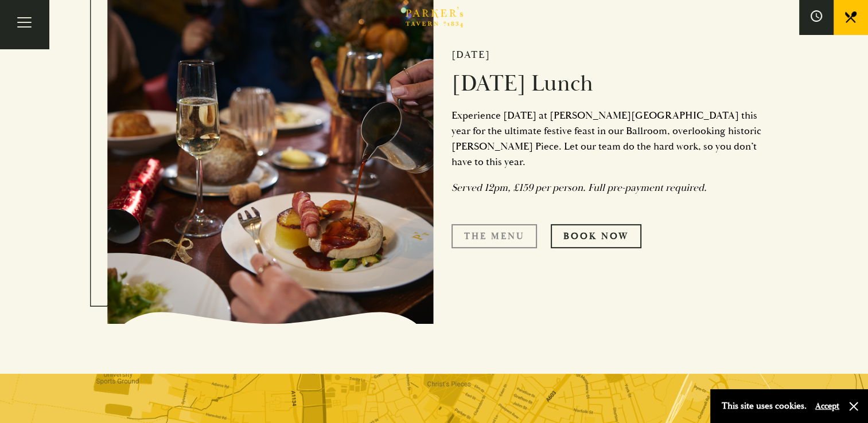 This screenshot has width=868, height=423. Describe the element at coordinates (494, 237) in the screenshot. I see `a: The Menu` at that location.